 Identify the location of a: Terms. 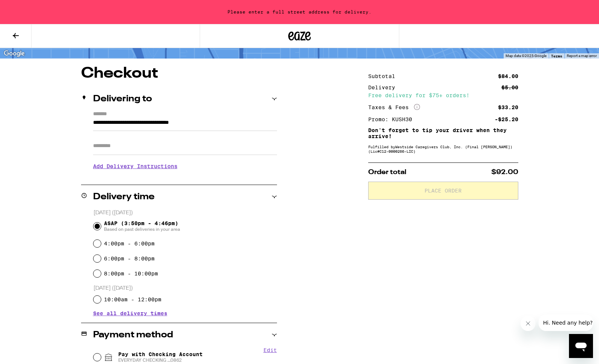
(557, 56).